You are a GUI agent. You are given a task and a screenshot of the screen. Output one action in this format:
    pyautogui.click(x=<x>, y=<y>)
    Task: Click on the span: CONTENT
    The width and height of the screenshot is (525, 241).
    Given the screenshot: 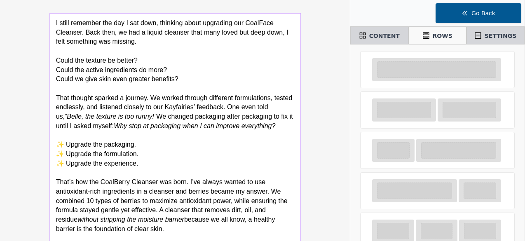 What is the action you would take?
    pyautogui.click(x=384, y=36)
    